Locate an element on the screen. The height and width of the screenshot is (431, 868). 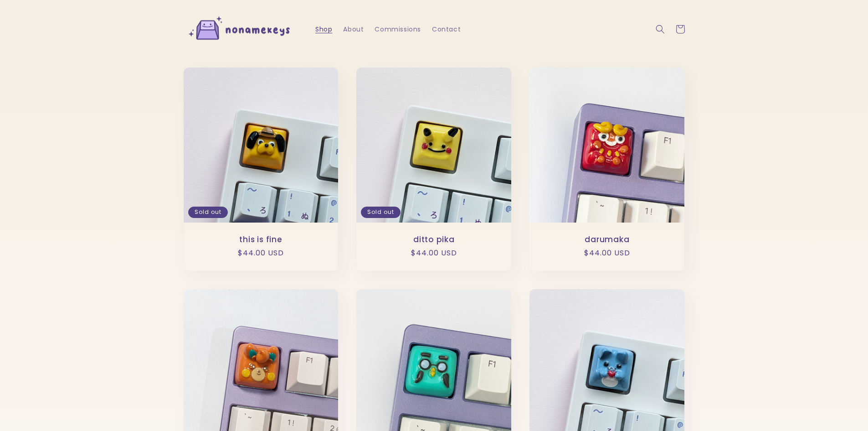
a: Shop is located at coordinates (324, 29).